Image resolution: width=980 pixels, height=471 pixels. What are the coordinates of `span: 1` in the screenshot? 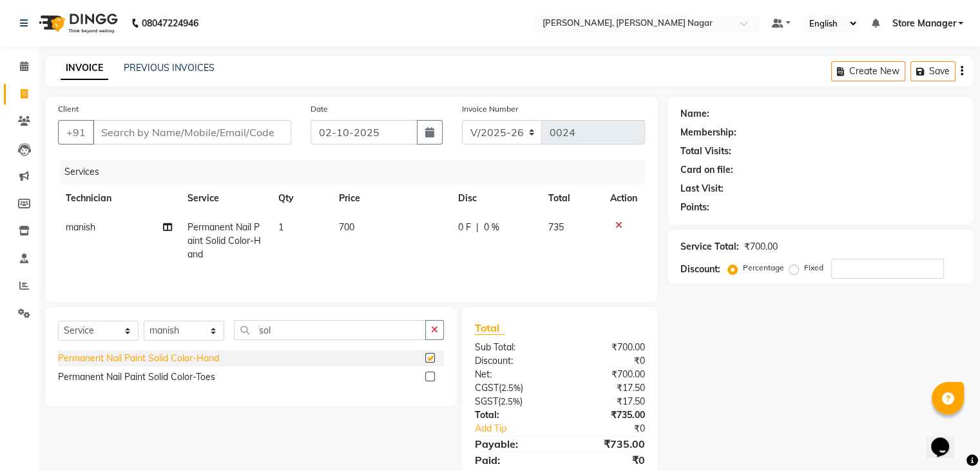 It's located at (281, 227).